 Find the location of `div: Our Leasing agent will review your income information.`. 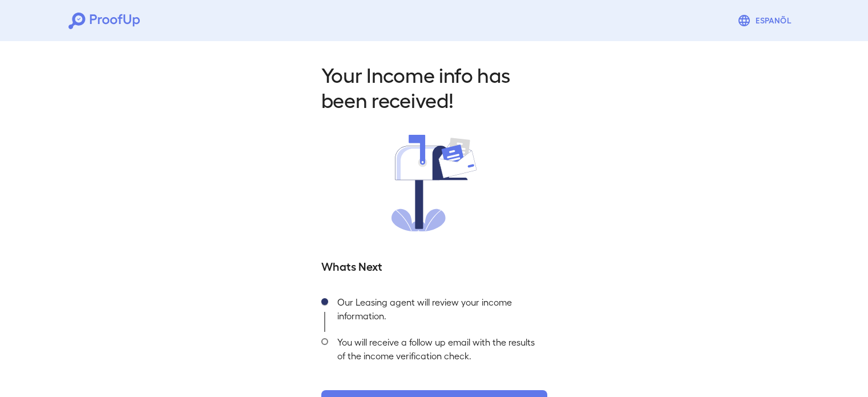

div: Our Leasing agent will review your income information. is located at coordinates (438, 312).